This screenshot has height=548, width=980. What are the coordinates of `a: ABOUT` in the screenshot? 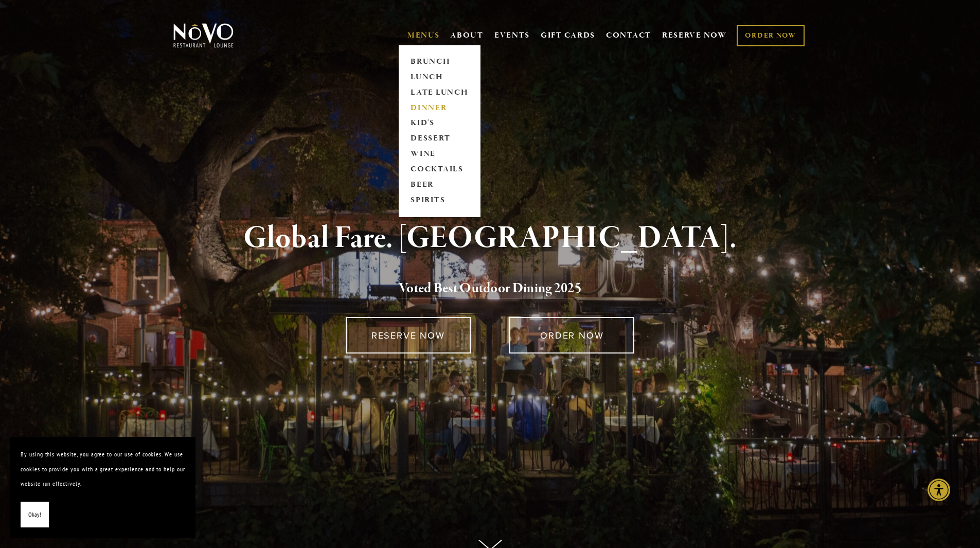 It's located at (467, 36).